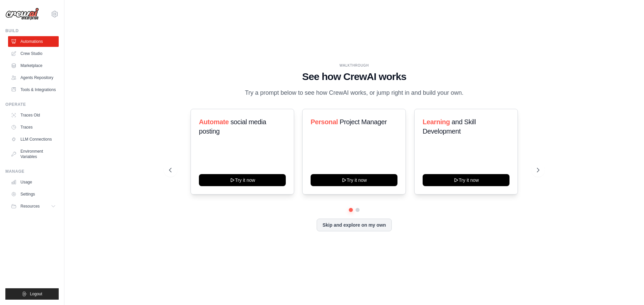  Describe the element at coordinates (32, 31) in the screenshot. I see `div: Build` at that location.